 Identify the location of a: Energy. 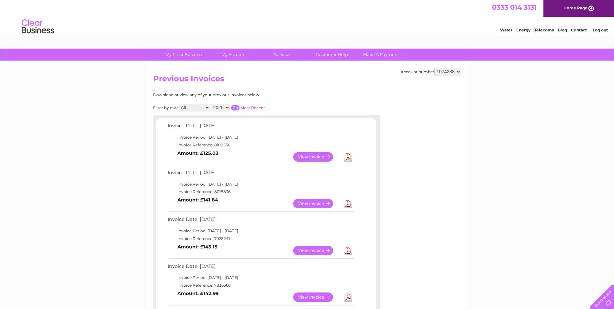
(523, 30).